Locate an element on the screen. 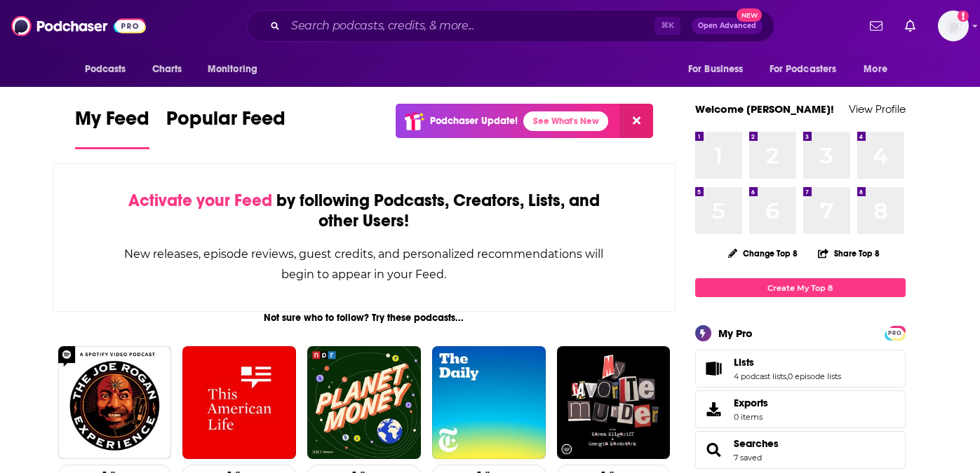 This screenshot has height=473, width=980. div: by following Podcasts, Creators, Lists, and other Users! is located at coordinates (364, 212).